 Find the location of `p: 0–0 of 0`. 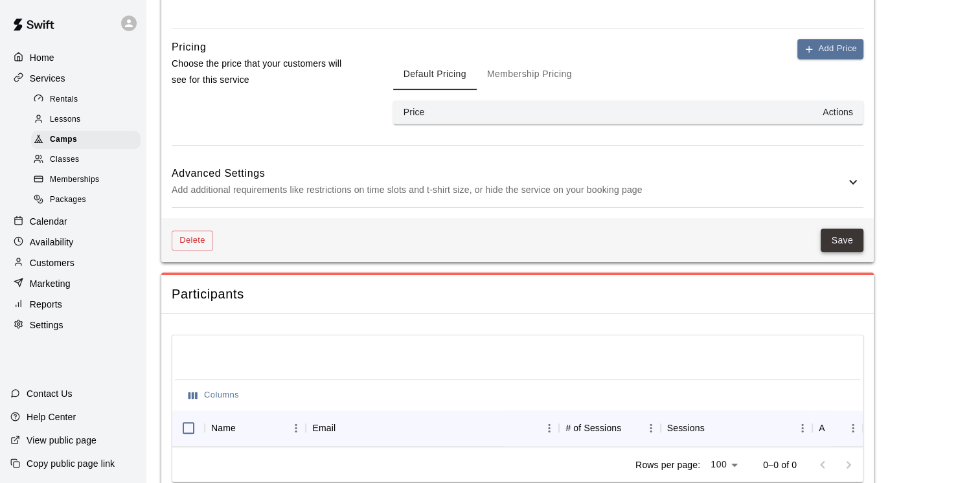

p: 0–0 of 0 is located at coordinates (780, 465).